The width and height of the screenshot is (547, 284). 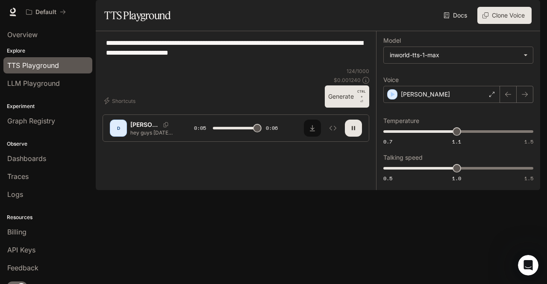 I want to click on p: CTRL +, so click(x=361, y=94).